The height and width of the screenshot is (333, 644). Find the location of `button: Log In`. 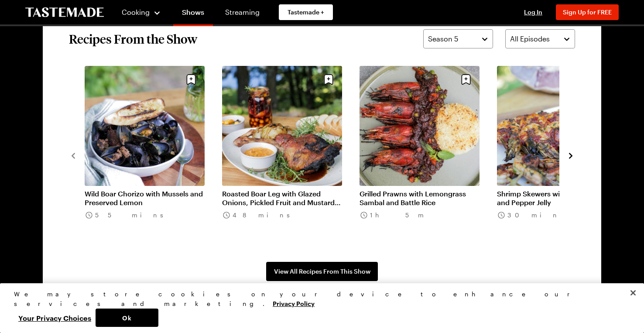

button: Log In is located at coordinates (533, 12).